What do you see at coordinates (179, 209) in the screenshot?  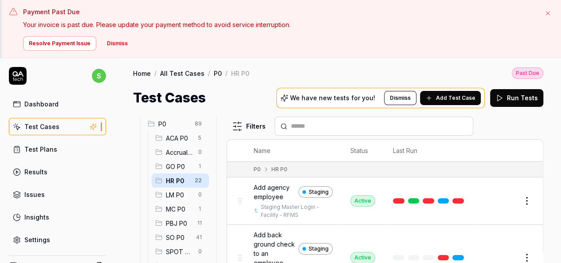 I see `span: MC P0` at bounding box center [179, 209].